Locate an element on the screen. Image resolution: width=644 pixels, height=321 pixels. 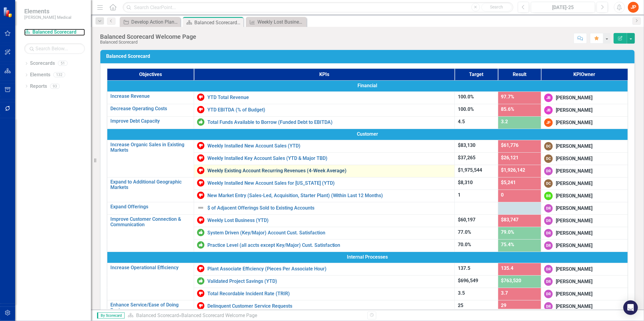
div: 51 is located at coordinates (63, 63).